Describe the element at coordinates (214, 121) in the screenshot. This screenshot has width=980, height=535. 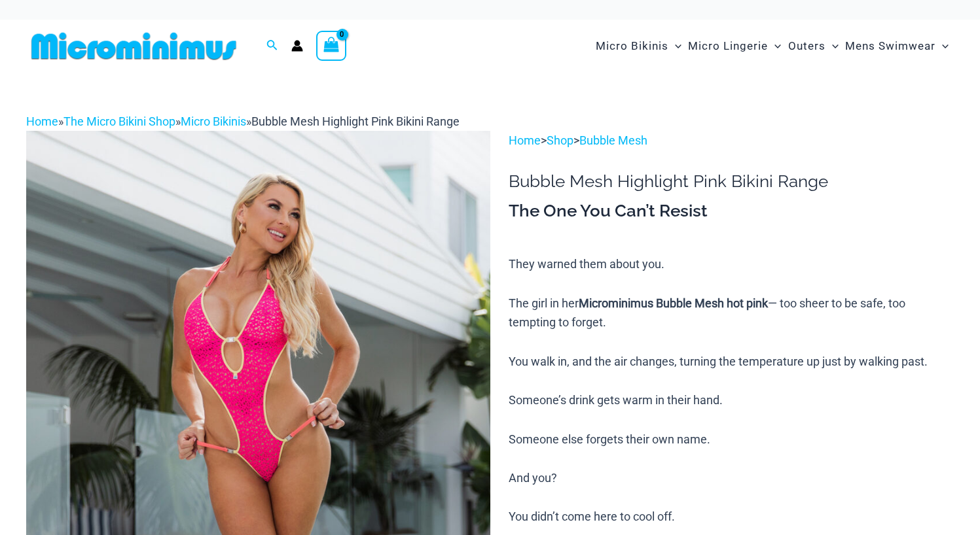
I see `a: Micro Bikinis` at that location.